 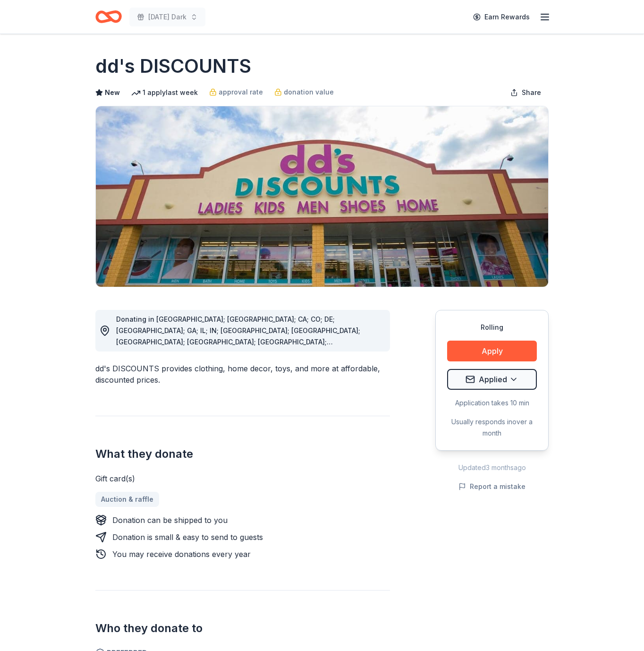 What do you see at coordinates (109, 16) in the screenshot?
I see `a: Home` at bounding box center [109, 16].